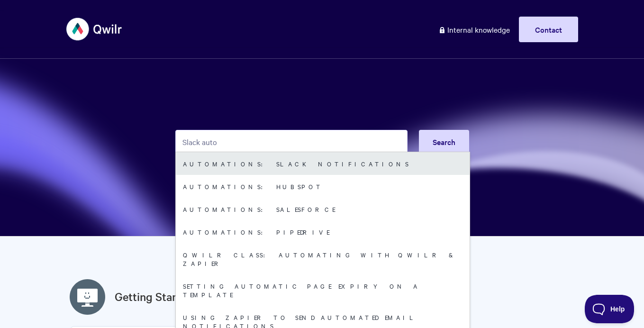 This screenshot has height=328, width=644. I want to click on button: Search, so click(444, 142).